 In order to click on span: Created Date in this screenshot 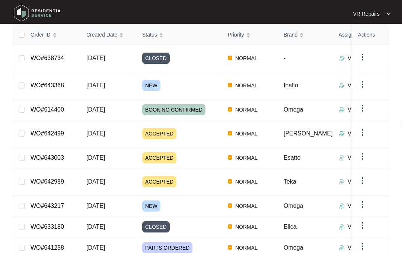, I will do `click(102, 35)`.